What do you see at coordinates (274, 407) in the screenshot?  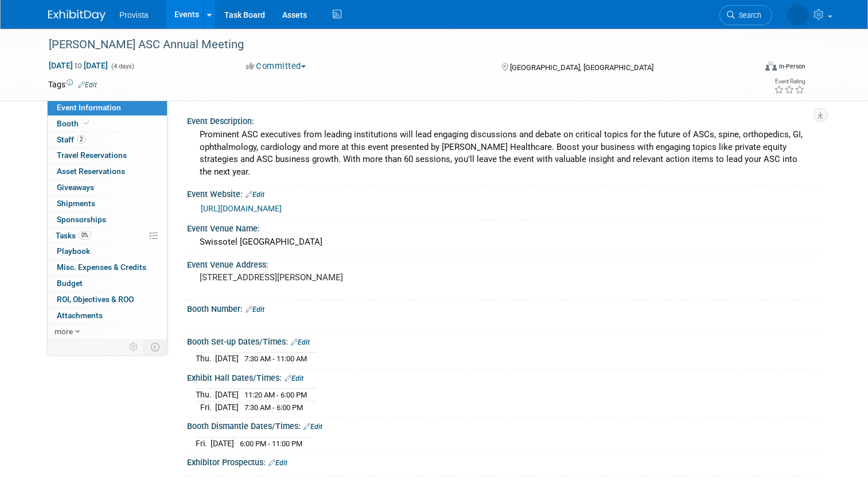 I see `span: 7:30 AM - 6:00 PM` at bounding box center [274, 407].